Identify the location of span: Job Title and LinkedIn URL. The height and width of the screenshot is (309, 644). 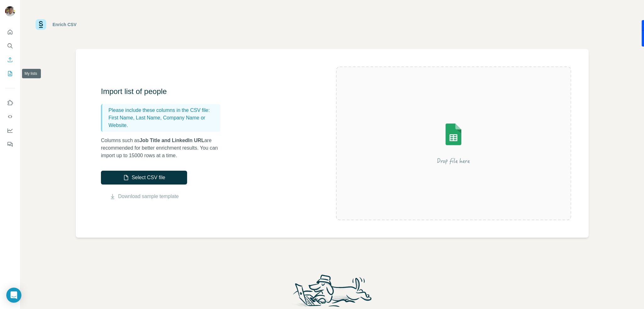
(172, 140).